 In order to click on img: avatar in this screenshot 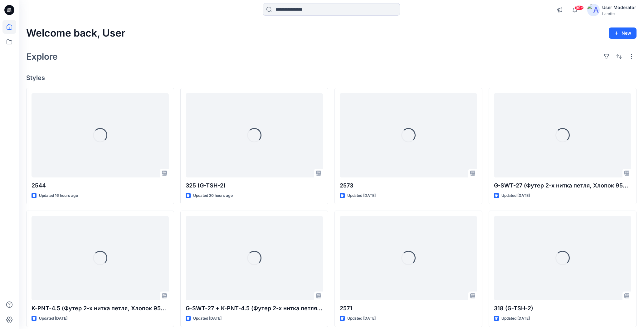, I will do `click(593, 10)`.